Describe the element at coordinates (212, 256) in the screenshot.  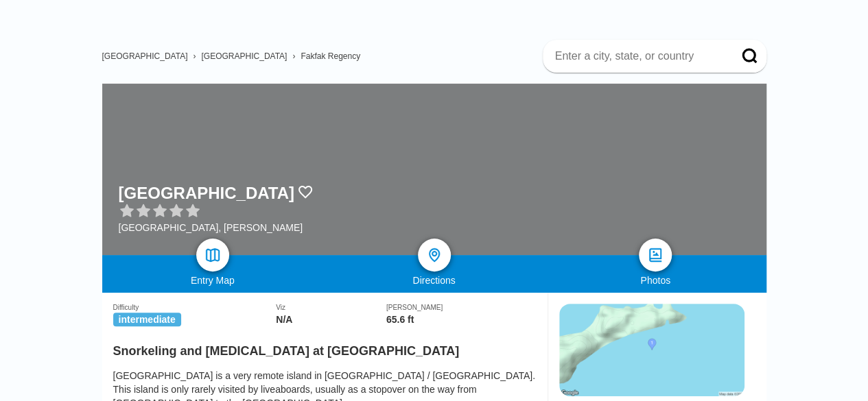
I see `img: map` at that location.